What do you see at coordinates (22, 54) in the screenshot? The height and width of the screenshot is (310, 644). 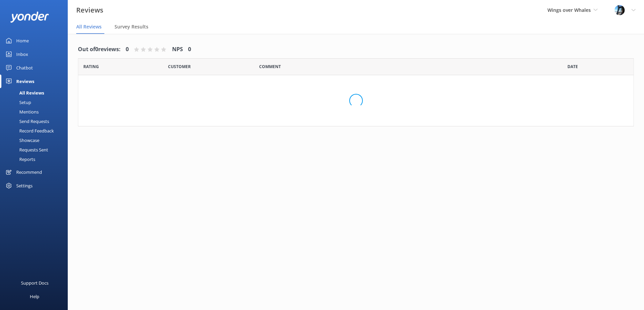 I see `div: Inbox` at bounding box center [22, 54].